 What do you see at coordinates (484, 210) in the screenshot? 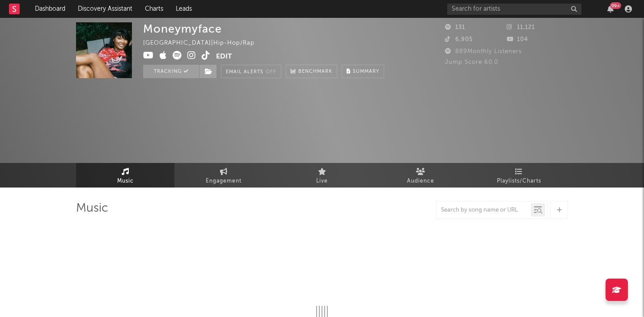
I see `input: Search by song name or URL` at bounding box center [484, 210].